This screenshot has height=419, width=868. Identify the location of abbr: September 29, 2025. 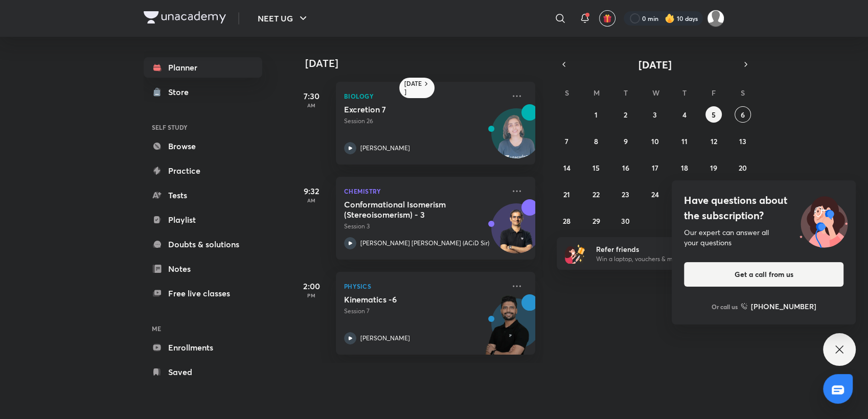
(596, 221).